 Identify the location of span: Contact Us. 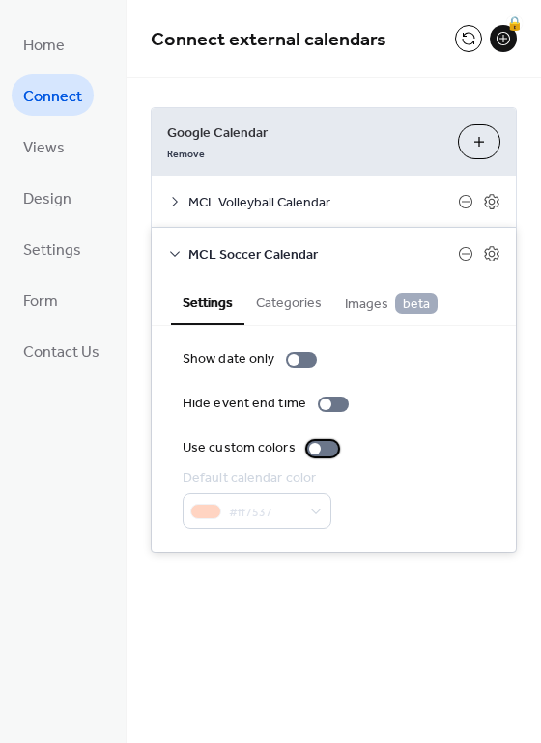
(61, 352).